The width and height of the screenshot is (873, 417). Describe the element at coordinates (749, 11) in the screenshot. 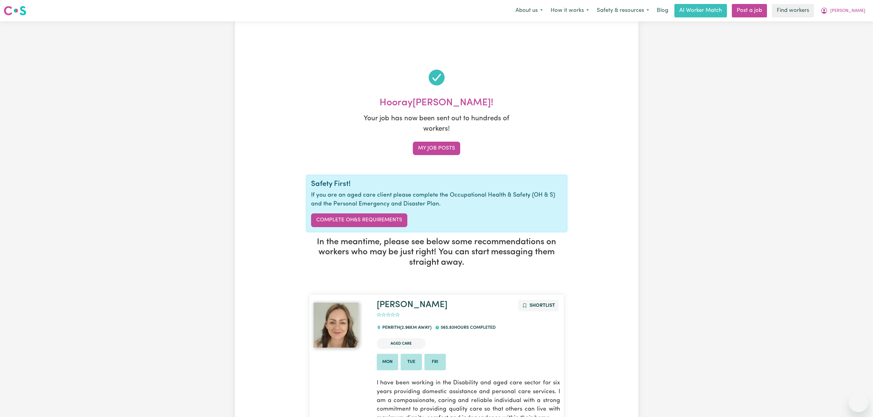

I see `a: Post a job` at that location.